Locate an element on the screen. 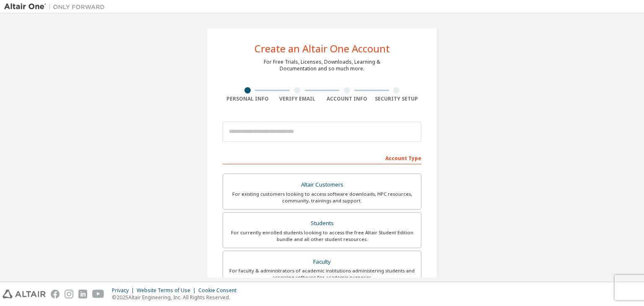 Image resolution: width=644 pixels, height=306 pixels. div: For currently enrolled students looking to access the free Altair Student Edition bundle and all ... is located at coordinates (322, 236).